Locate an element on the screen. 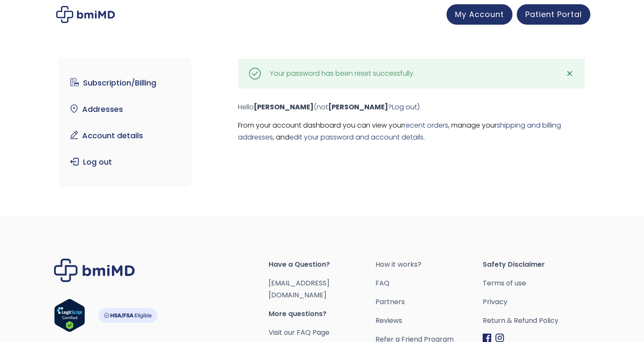  a: edit your password and account details is located at coordinates (356, 137).